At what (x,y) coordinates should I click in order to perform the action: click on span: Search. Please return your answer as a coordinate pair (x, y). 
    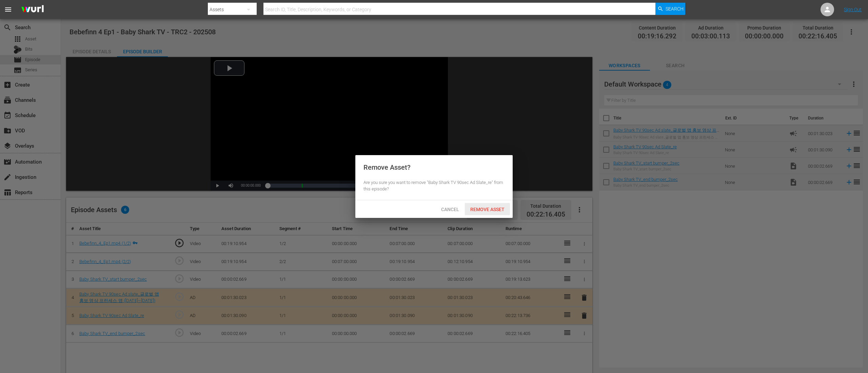
    Looking at the image, I should click on (674, 9).